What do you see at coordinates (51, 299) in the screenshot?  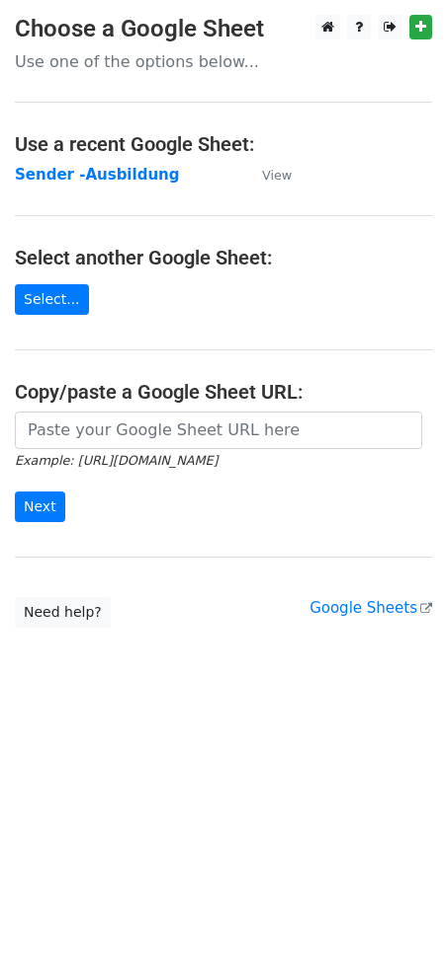 I see `a: Select...` at bounding box center [51, 299].